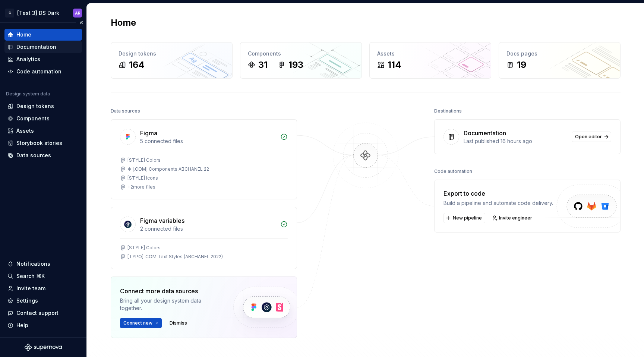  Describe the element at coordinates (170, 305) in the screenshot. I see `div: Bring all your design system data together.` at that location.